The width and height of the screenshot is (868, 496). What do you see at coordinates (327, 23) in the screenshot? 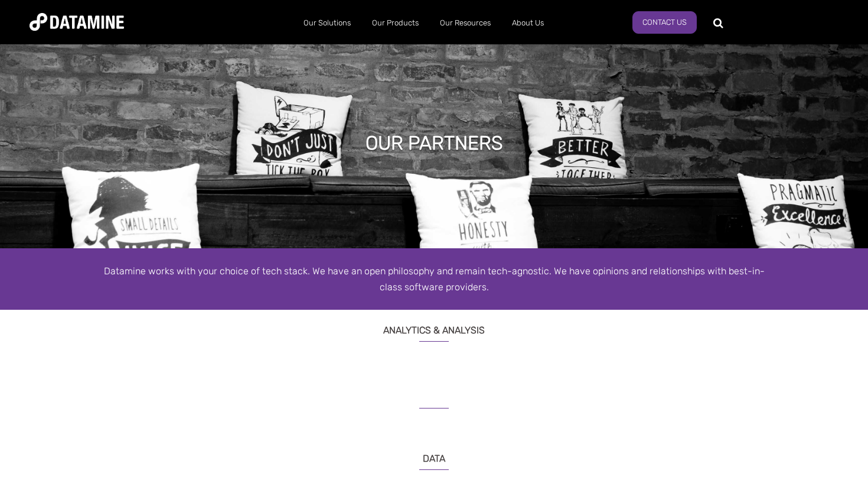
I see `a: Our Solutions` at bounding box center [327, 23].